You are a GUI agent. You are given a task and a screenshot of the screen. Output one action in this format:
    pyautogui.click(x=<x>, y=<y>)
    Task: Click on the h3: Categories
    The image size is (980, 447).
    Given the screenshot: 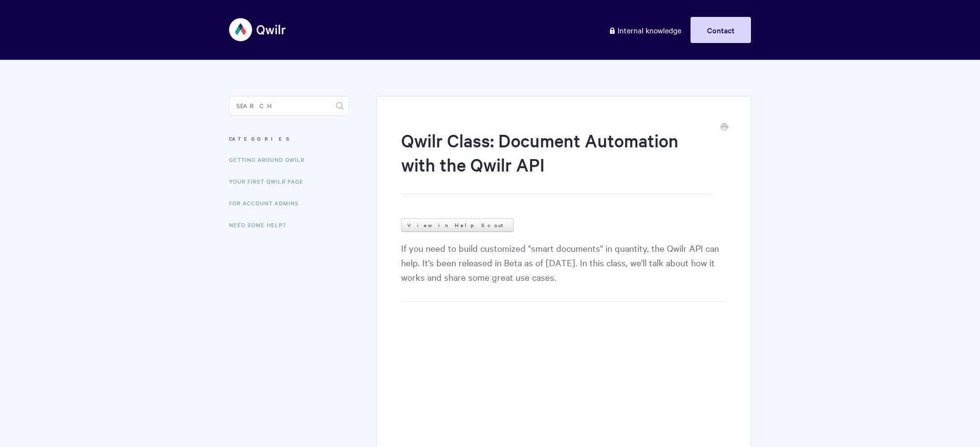 What is the action you would take?
    pyautogui.click(x=289, y=139)
    